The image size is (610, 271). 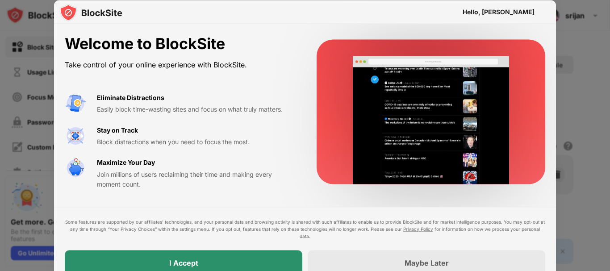 I want to click on img: logo-blocksite.svg, so click(x=91, y=12).